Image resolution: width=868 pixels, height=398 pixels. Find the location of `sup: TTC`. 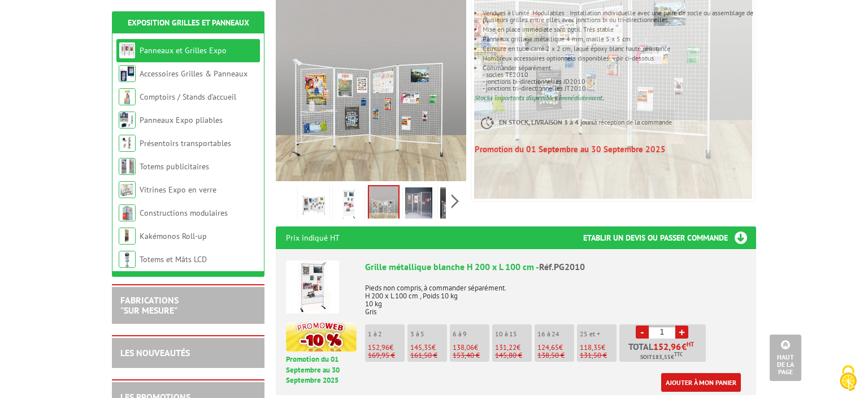

sup: TTC is located at coordinates (678, 354).